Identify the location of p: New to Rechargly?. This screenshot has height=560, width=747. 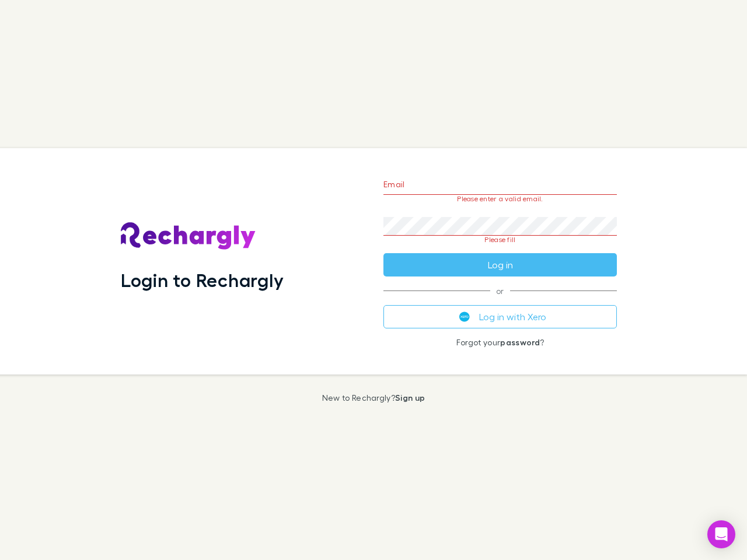
(374, 398).